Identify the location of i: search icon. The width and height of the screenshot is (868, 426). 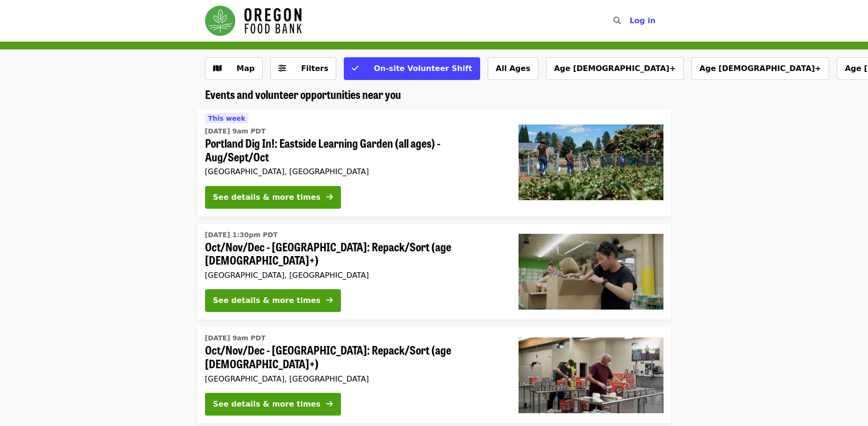
(617, 20).